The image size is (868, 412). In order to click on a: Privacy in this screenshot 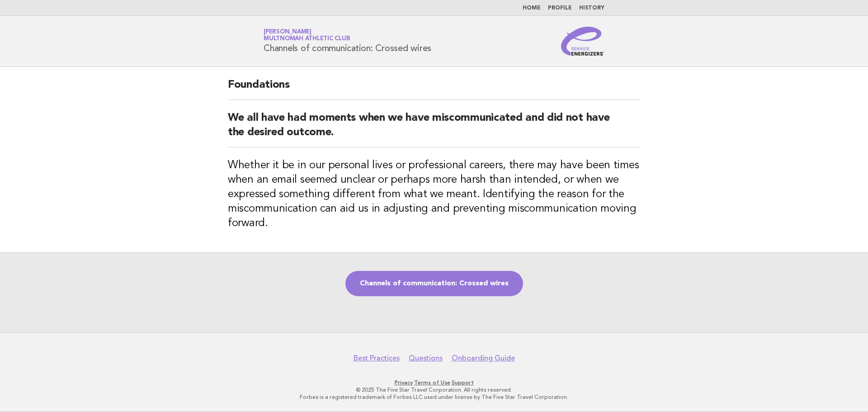, I will do `click(404, 383)`.